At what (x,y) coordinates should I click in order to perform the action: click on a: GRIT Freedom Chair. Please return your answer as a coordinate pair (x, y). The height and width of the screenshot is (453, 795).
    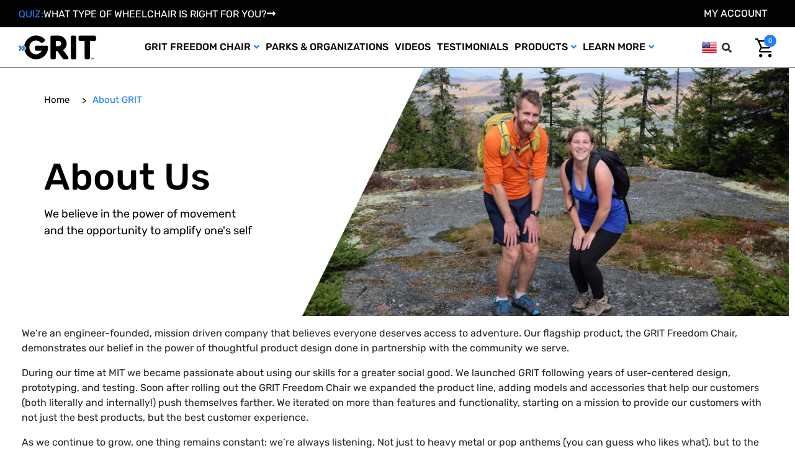
    Looking at the image, I should click on (202, 47).